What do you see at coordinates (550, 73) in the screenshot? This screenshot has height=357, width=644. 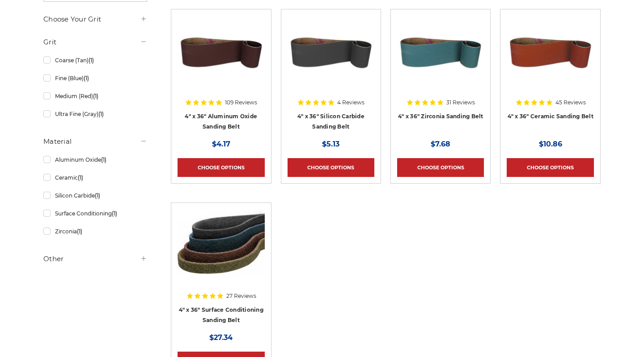 I see `a: 4" x 36" Ceramic Sanding Belt` at bounding box center [550, 73].